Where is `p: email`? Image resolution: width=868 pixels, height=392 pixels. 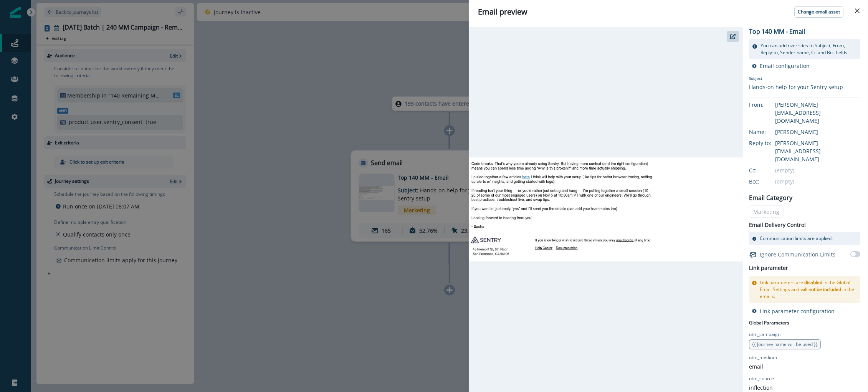 p: email is located at coordinates (756, 366).